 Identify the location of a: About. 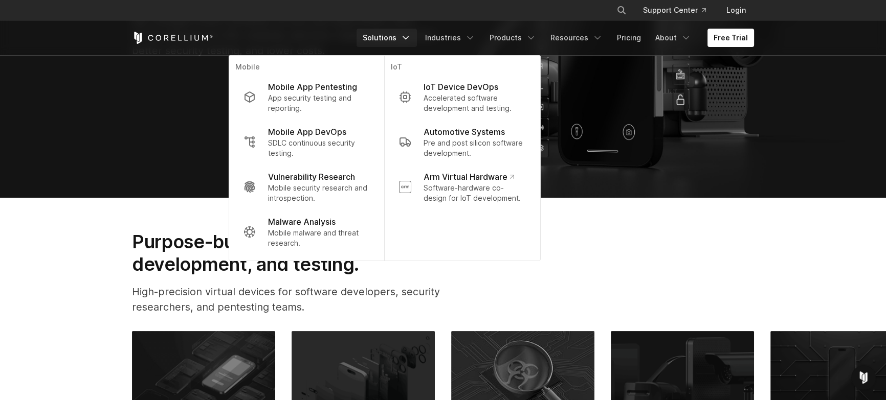
(673, 38).